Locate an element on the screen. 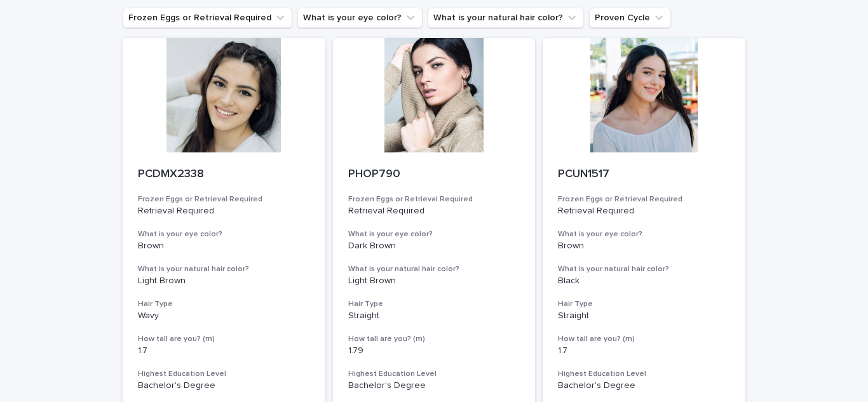 The width and height of the screenshot is (868, 402). p: PCUN1517 is located at coordinates (643, 175).